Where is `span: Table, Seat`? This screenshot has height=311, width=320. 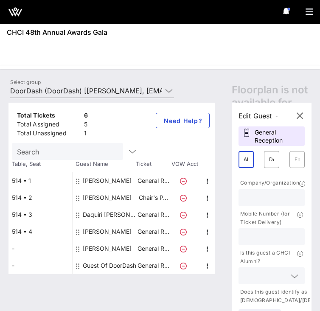 span: Table, Seat is located at coordinates (40, 164).